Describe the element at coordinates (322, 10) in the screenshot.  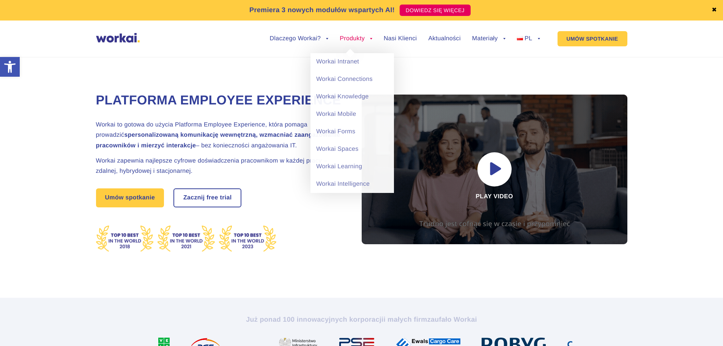
I see `p: Premiera 3 nowych modułów wspartych AI!` at that location.